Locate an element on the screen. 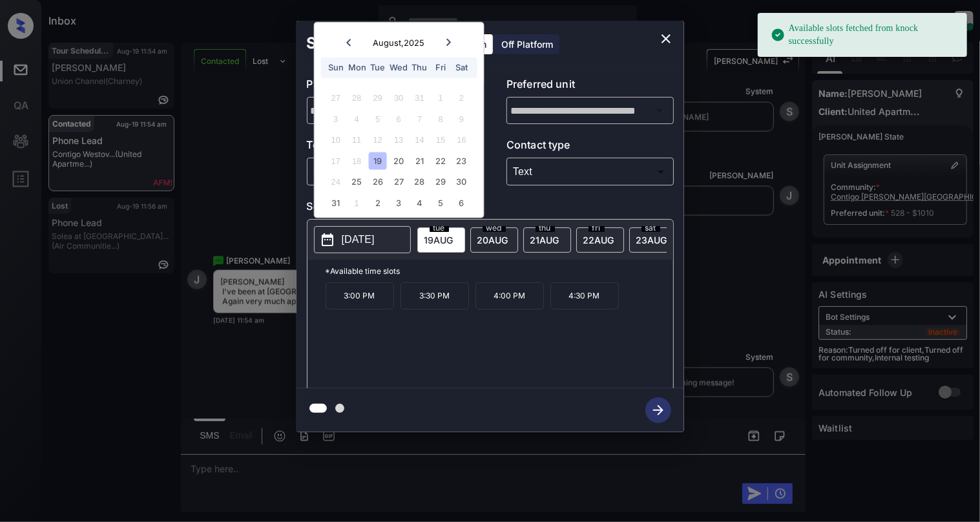 The height and width of the screenshot is (522, 980). div: Choose Wednesday, August 27th, 2025 is located at coordinates (399, 181).